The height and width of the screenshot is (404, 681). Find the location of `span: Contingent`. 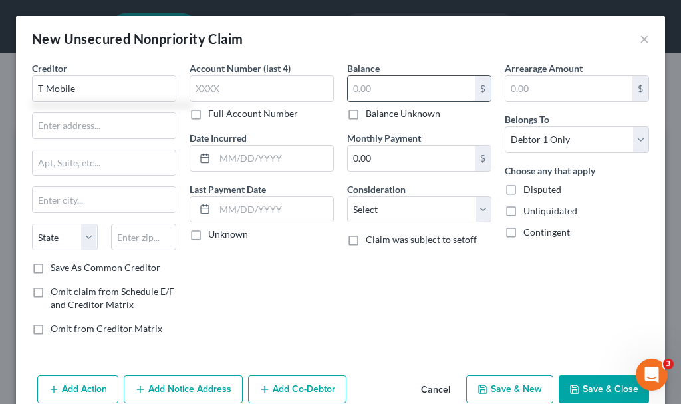

span: Contingent is located at coordinates (547, 231).